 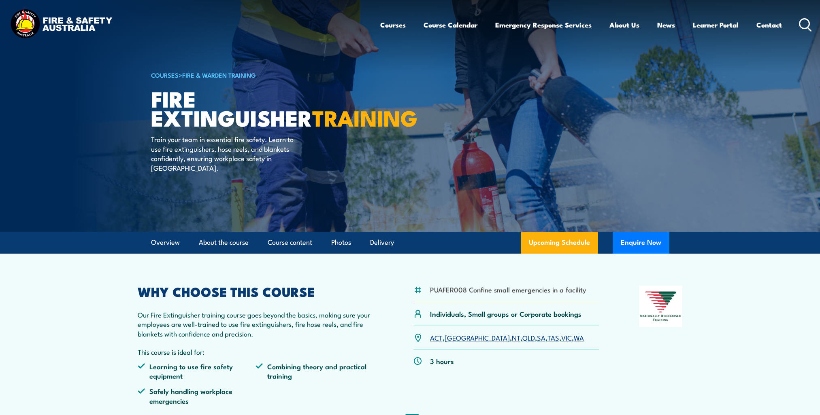 I want to click on a: Delivery, so click(x=382, y=242).